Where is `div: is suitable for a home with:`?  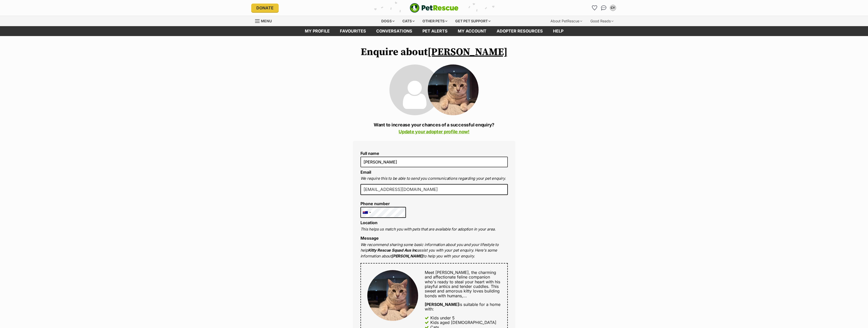
div: is suitable for a home with: is located at coordinates (463, 307).